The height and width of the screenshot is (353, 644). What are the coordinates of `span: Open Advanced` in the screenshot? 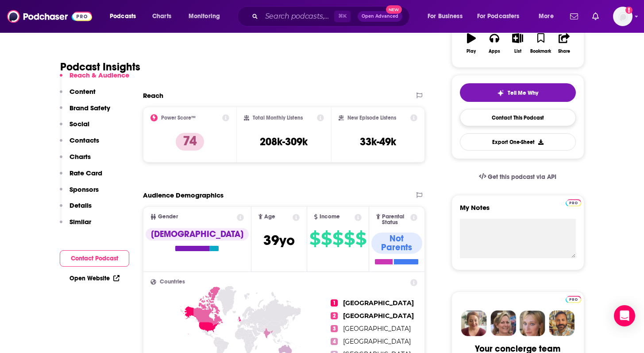 It's located at (380, 16).